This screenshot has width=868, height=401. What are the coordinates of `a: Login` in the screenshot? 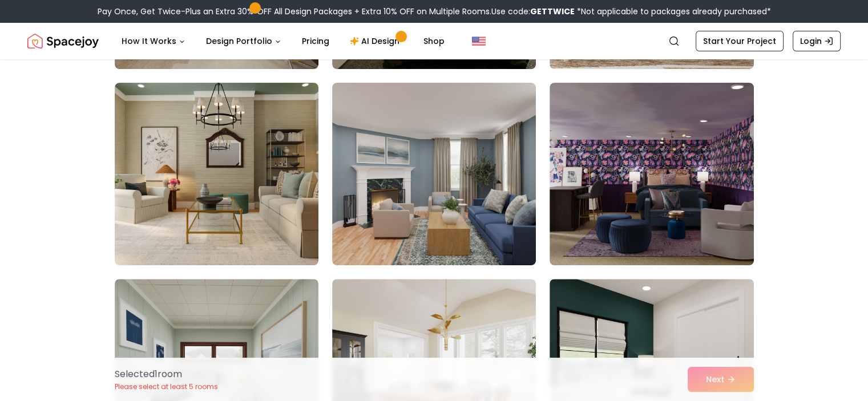 It's located at (816, 41).